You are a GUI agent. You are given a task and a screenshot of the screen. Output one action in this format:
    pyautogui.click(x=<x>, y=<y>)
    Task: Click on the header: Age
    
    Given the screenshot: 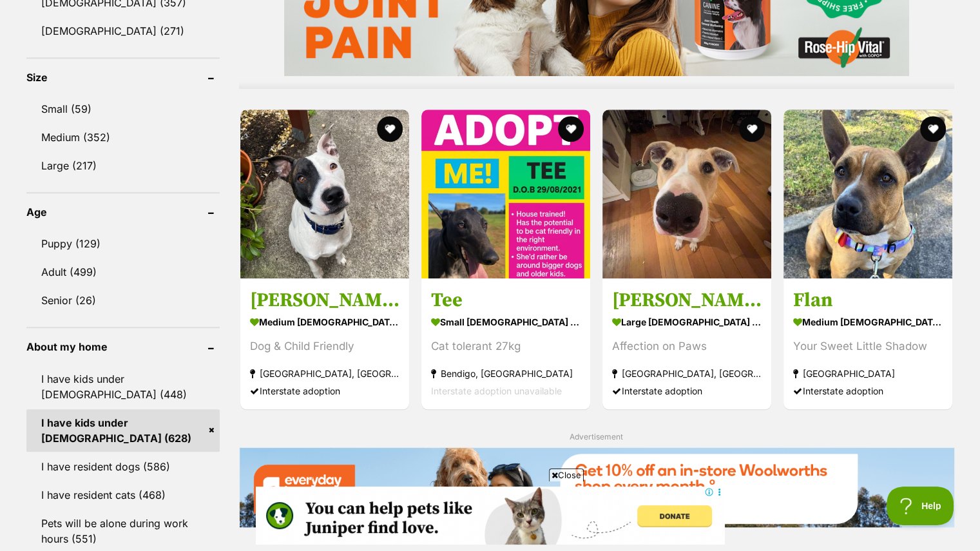 What is the action you would take?
    pyautogui.click(x=123, y=212)
    